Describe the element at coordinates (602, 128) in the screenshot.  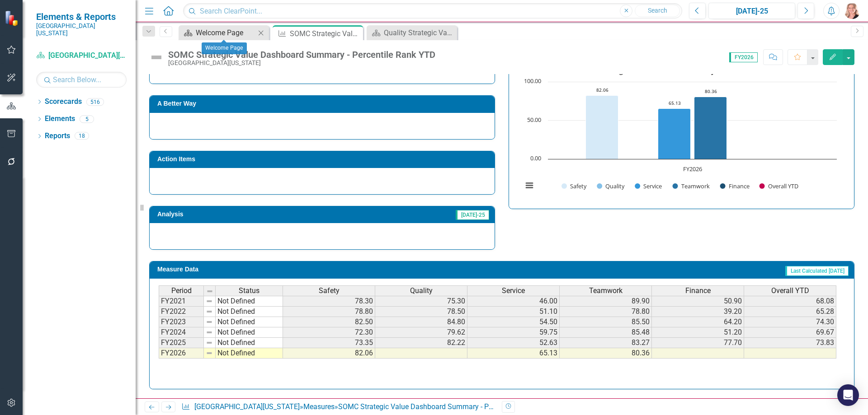
I see `path: FY2026, 82.06. Safety.` at that location.